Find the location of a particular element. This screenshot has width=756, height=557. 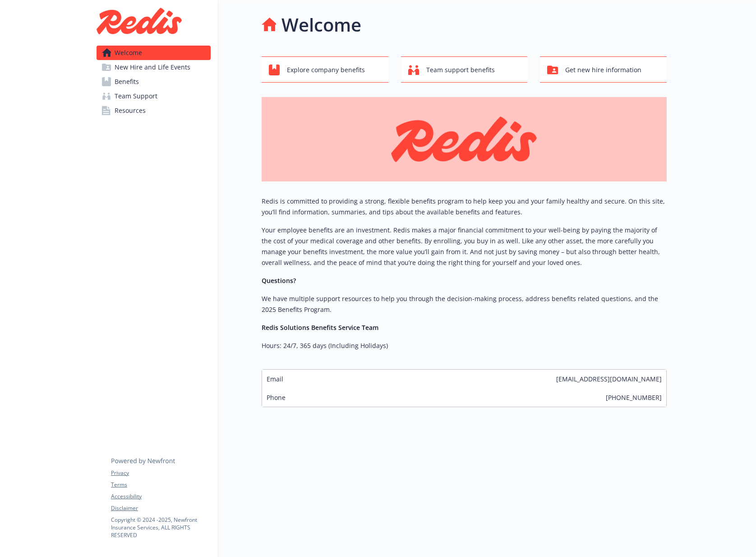

strong: Redis Solutions Benefits Service Team is located at coordinates (320, 327).